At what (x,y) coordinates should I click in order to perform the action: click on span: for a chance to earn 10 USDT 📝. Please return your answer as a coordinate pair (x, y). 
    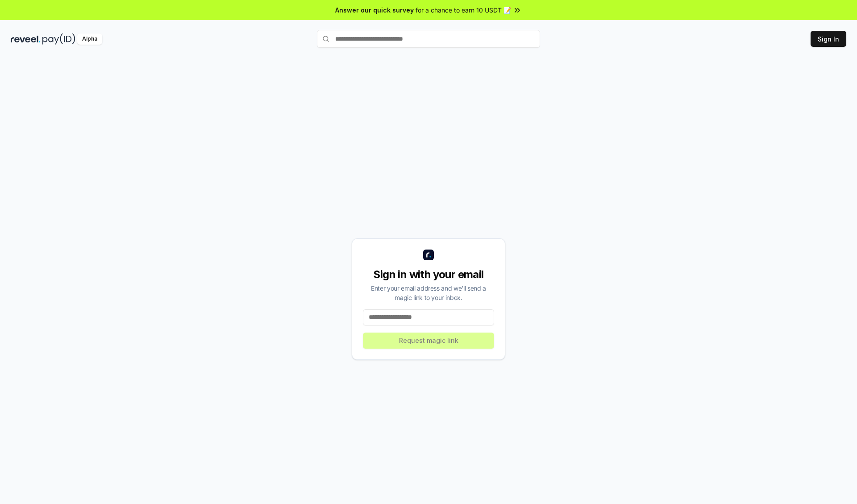
    Looking at the image, I should click on (463, 10).